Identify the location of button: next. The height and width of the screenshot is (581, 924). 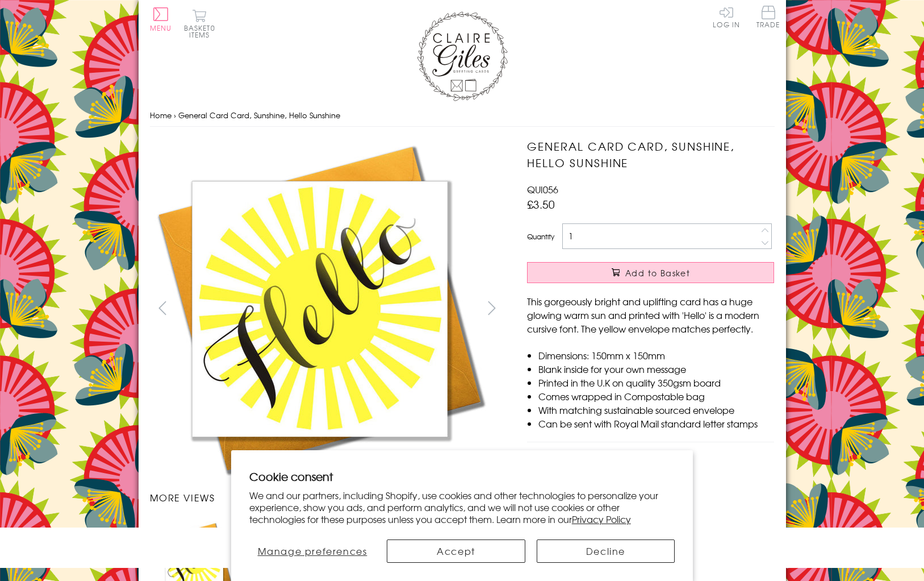
(491, 307).